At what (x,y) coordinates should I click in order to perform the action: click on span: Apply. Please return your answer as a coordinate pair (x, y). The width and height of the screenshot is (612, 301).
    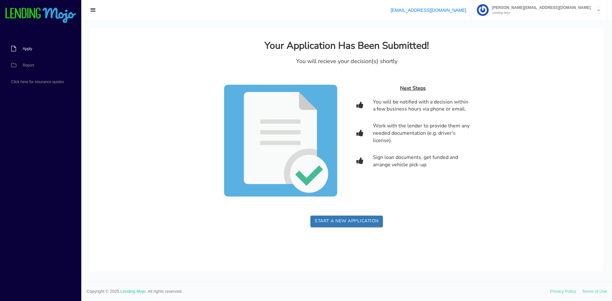
    Looking at the image, I should click on (27, 49).